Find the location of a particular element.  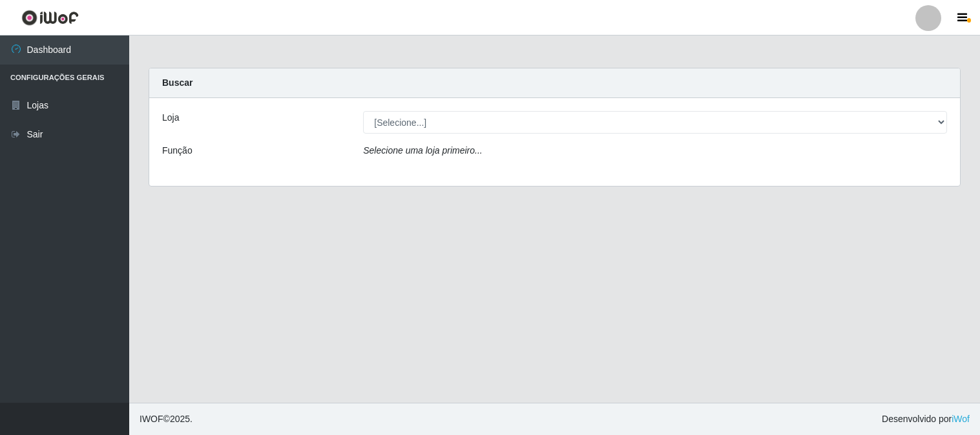

i: Selecione uma loja primeiro... is located at coordinates (423, 150).